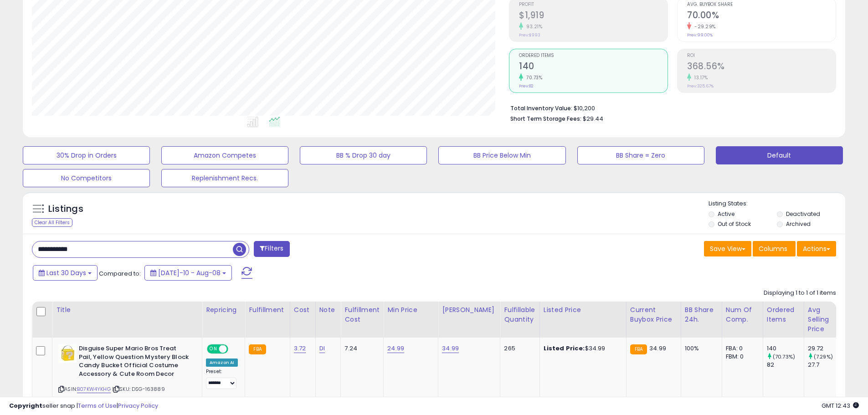  Describe the element at coordinates (774, 249) in the screenshot. I see `button: Columns` at that location.